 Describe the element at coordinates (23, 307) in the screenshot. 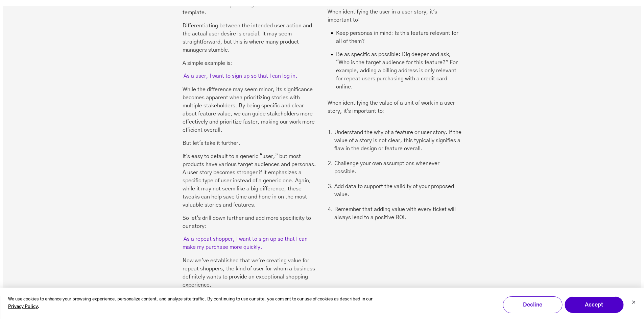

I see `a: Privacy Policy` at that location.